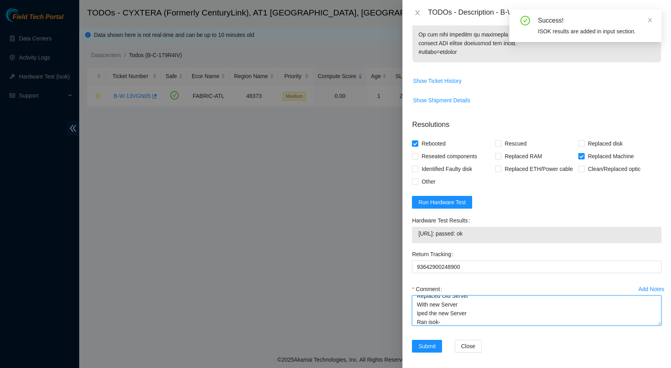 Image resolution: width=671 pixels, height=368 pixels. I want to click on span: Clean/Replaced optic, so click(614, 169).